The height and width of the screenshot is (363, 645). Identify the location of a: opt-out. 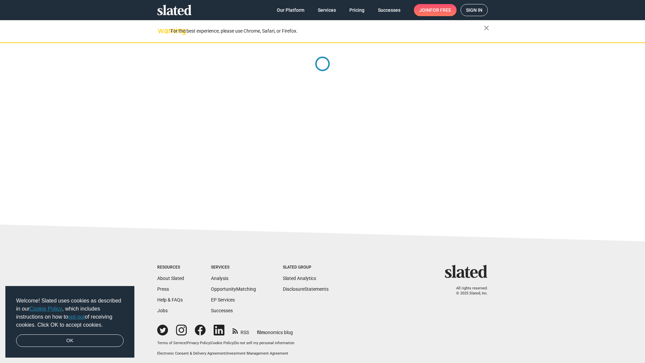
(77, 317).